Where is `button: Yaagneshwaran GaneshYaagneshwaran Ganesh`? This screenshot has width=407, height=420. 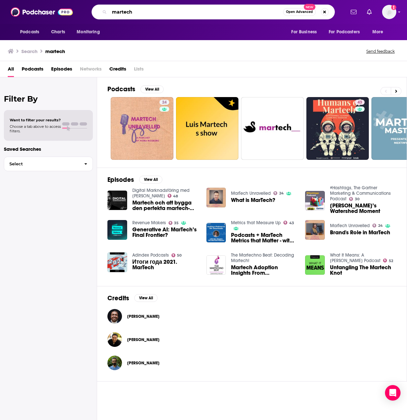
button: Yaagneshwaran GaneshYaagneshwaran Ganesh is located at coordinates (252, 316).